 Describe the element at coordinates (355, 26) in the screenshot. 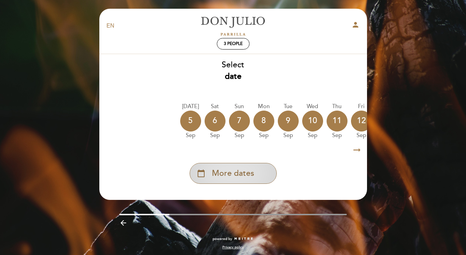

I see `button: person` at that location.